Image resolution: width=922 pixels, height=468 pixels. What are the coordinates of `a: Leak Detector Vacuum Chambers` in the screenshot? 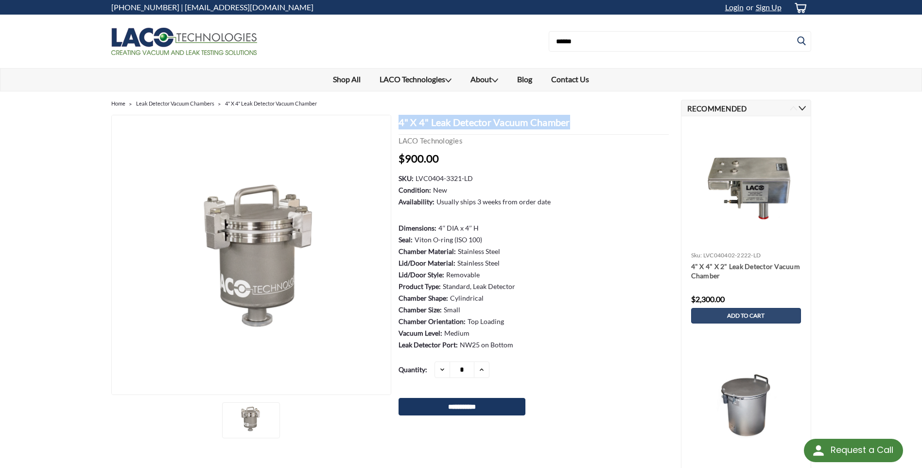 It's located at (175, 103).